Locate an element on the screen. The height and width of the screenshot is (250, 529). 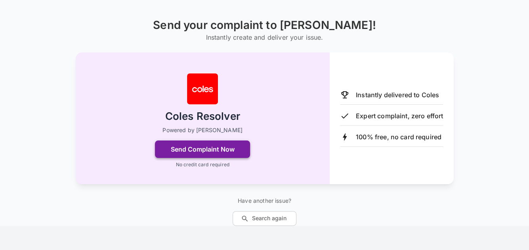
p: 100% free, no card required is located at coordinates (398, 137).